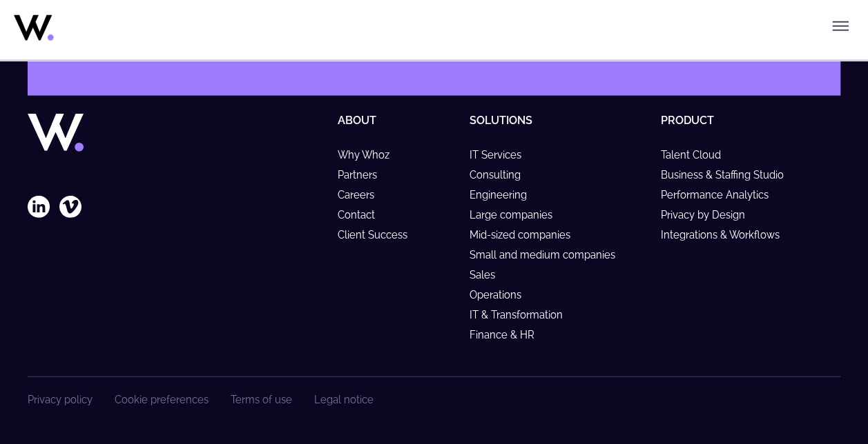  I want to click on a: IT & Transformation, so click(522, 314).